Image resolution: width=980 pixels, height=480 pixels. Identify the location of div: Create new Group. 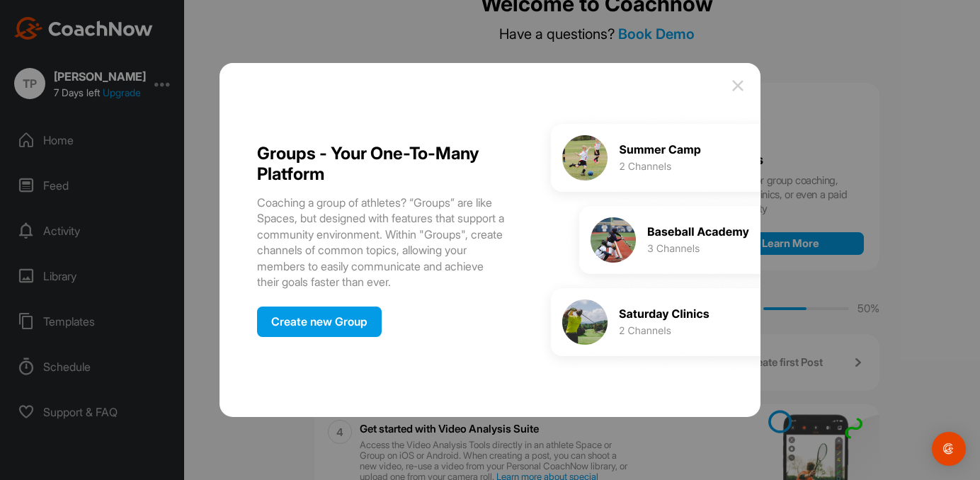
(319, 321).